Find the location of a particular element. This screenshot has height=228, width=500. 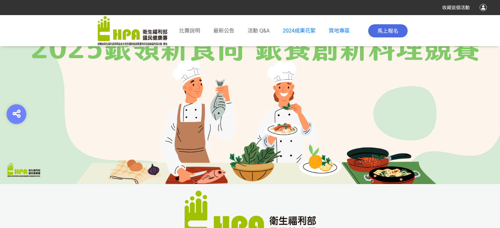

a: 比賽說明 is located at coordinates (190, 31).